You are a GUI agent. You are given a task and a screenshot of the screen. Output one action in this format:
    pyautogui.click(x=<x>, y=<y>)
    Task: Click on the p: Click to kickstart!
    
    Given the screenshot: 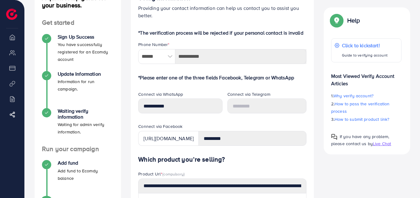 What is the action you would take?
    pyautogui.click(x=365, y=45)
    